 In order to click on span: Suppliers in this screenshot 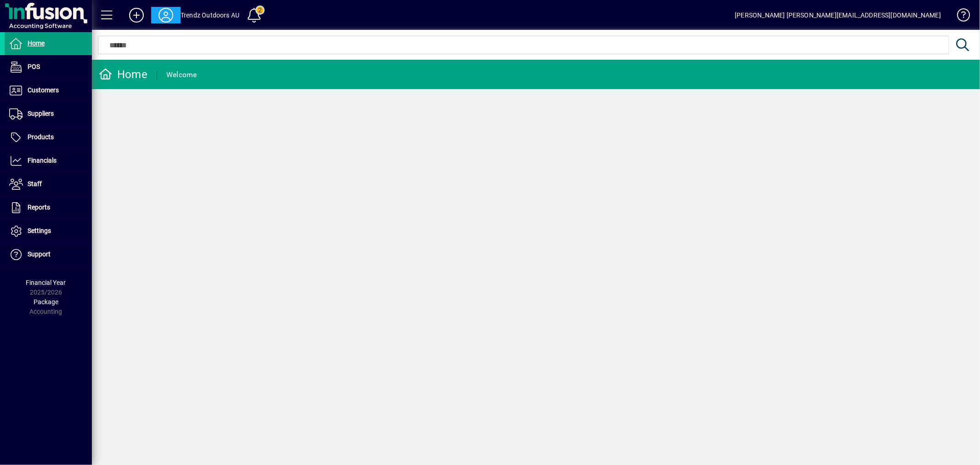, I will do `click(40, 114)`.